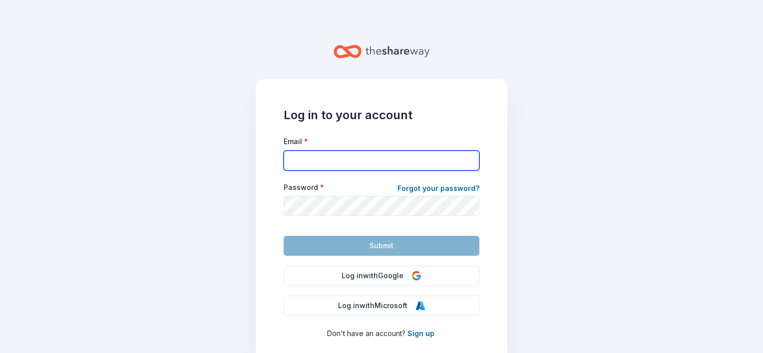  I want to click on a: Sign up, so click(421, 333).